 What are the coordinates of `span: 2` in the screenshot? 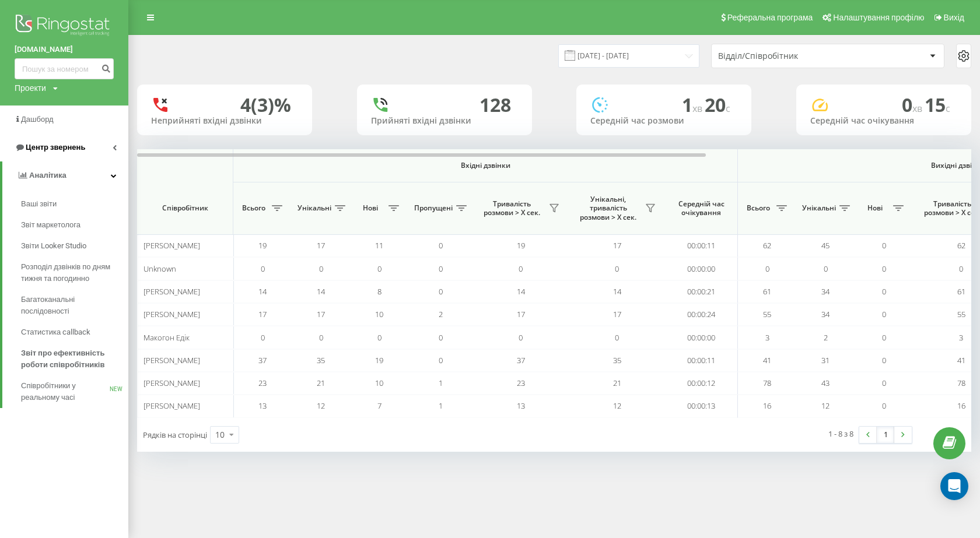 It's located at (440, 314).